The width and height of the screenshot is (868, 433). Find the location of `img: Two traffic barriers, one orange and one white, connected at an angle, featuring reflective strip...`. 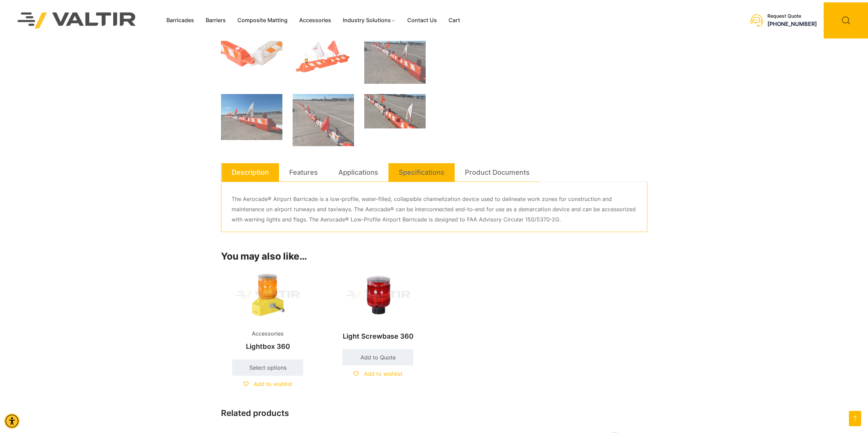

img: Two traffic barriers, one orange and one white, connected at an angle, featuring reflective strip... is located at coordinates (251, 56).